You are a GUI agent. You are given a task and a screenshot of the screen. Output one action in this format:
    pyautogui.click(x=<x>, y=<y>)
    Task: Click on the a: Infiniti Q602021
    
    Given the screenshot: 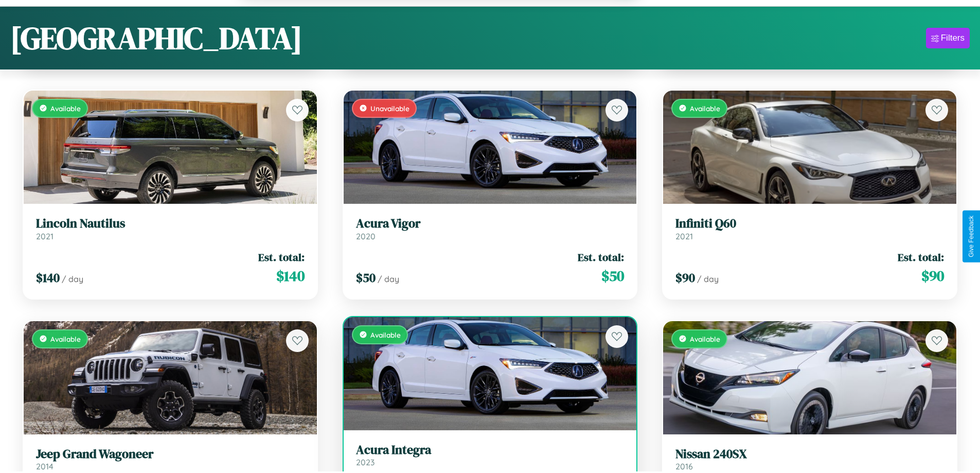 What is the action you would take?
    pyautogui.click(x=810, y=228)
    